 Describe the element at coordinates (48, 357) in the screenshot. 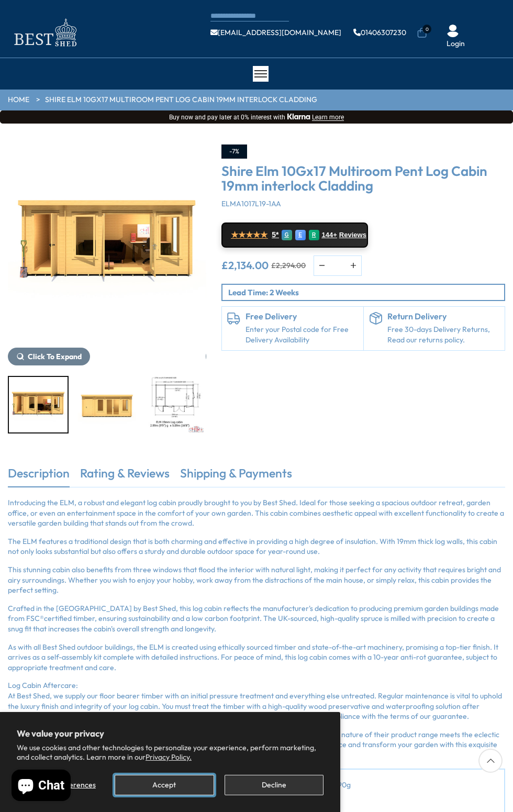

I see `button: Click To Expand` at that location.